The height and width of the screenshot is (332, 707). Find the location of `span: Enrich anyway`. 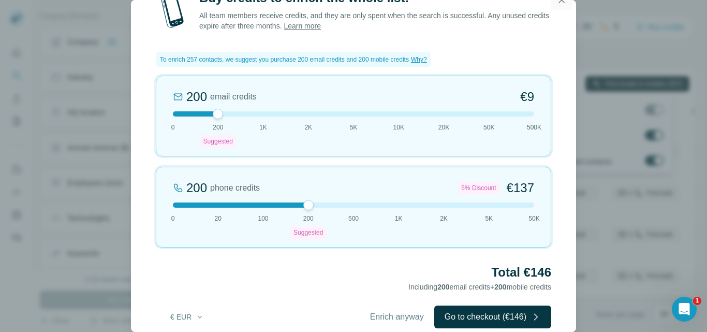

span: Enrich anyway is located at coordinates (397, 317).